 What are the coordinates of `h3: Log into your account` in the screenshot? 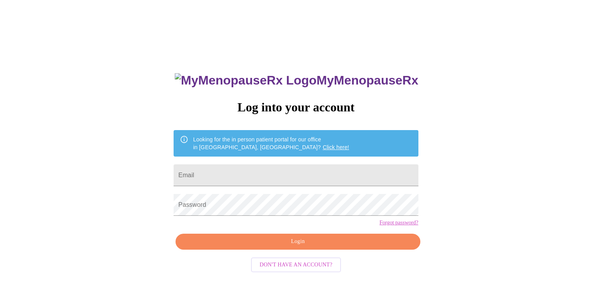 It's located at (296, 107).